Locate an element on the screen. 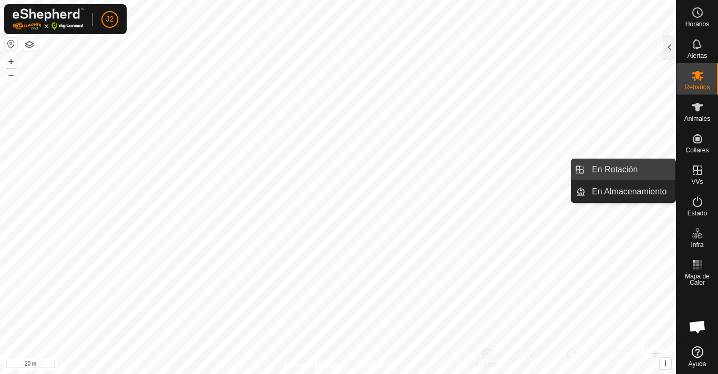 The width and height of the screenshot is (718, 374). a: Contáctenos is located at coordinates (374, 365).